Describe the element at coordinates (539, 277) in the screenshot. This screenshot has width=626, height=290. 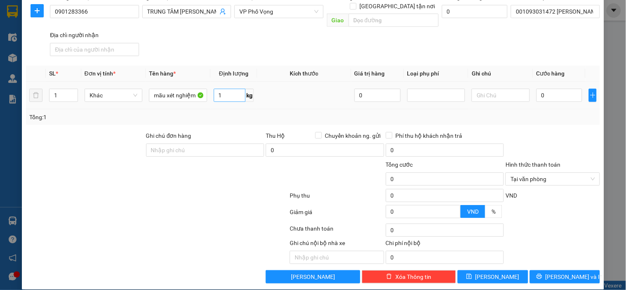
I see `span: printer` at that location.